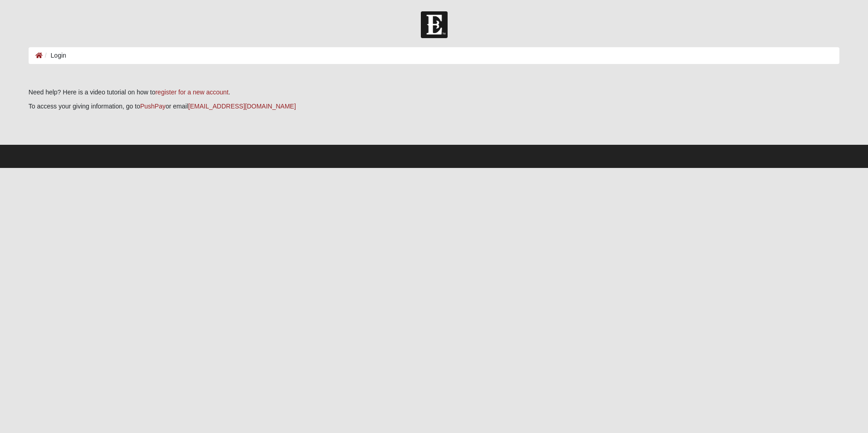  What do you see at coordinates (434, 92) in the screenshot?
I see `p: Need help? Here is a video tutorial on how to .` at bounding box center [434, 92].